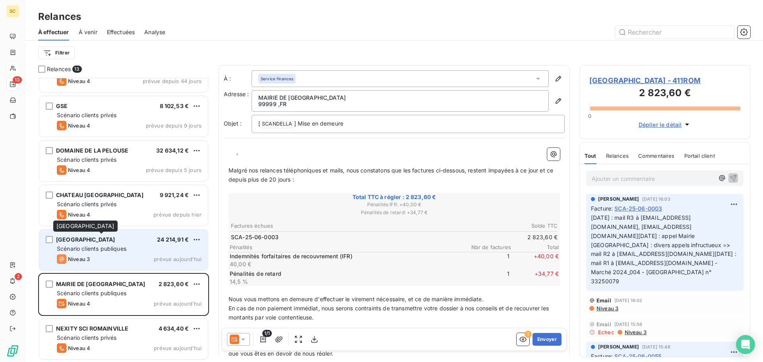 The image size is (763, 362). I want to click on span: Echec, so click(606, 332).